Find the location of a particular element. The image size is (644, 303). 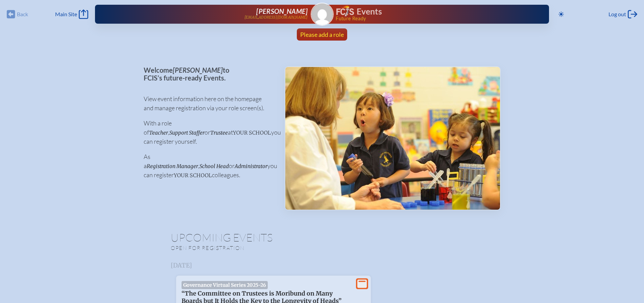

span: Log out is located at coordinates (618, 14).